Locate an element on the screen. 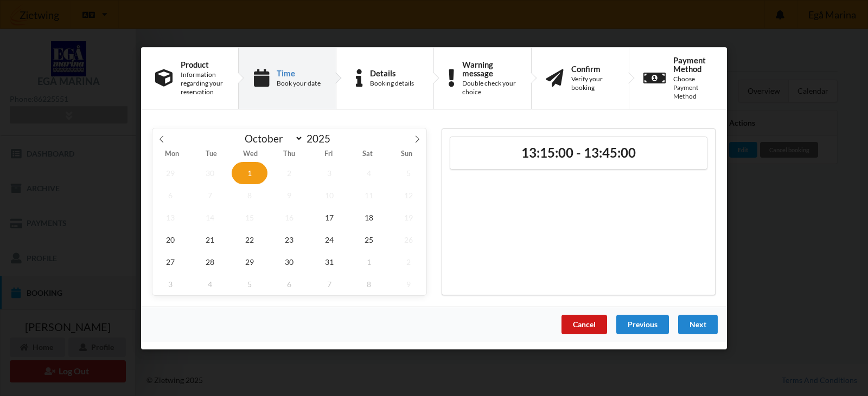 This screenshot has height=396, width=868. select: Month is located at coordinates (272, 138).